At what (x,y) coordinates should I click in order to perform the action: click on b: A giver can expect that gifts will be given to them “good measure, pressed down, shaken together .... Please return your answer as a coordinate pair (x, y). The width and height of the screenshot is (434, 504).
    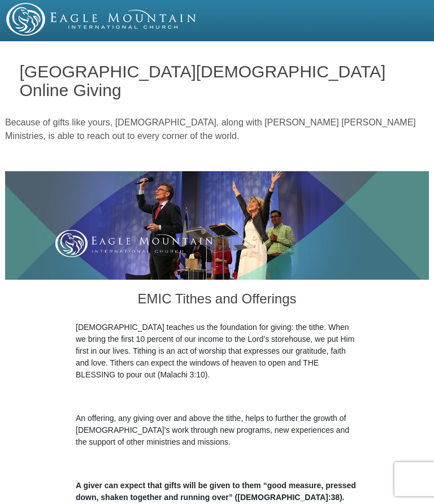
    Looking at the image, I should click on (216, 491).